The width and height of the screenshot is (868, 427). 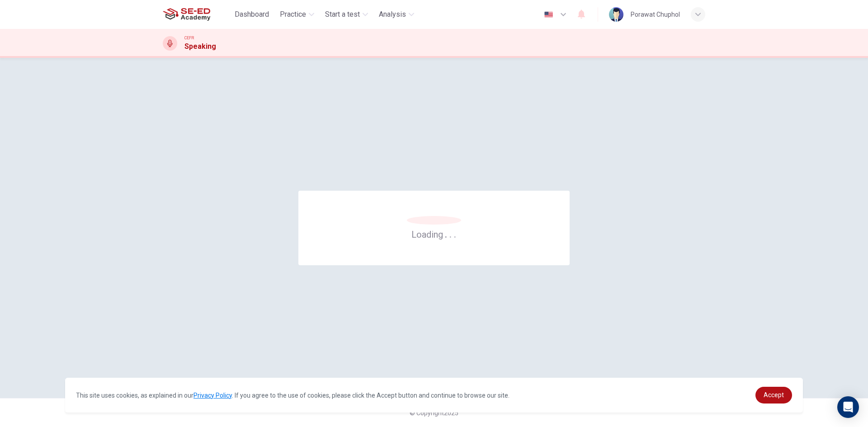 What do you see at coordinates (548, 15) in the screenshot?
I see `img: en` at bounding box center [548, 15].